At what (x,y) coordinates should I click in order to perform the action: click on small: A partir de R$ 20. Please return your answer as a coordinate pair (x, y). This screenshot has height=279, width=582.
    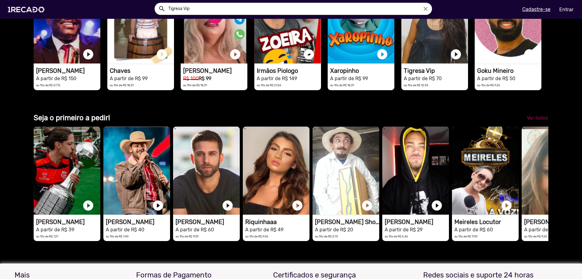
    Looking at the image, I should click on (334, 229).